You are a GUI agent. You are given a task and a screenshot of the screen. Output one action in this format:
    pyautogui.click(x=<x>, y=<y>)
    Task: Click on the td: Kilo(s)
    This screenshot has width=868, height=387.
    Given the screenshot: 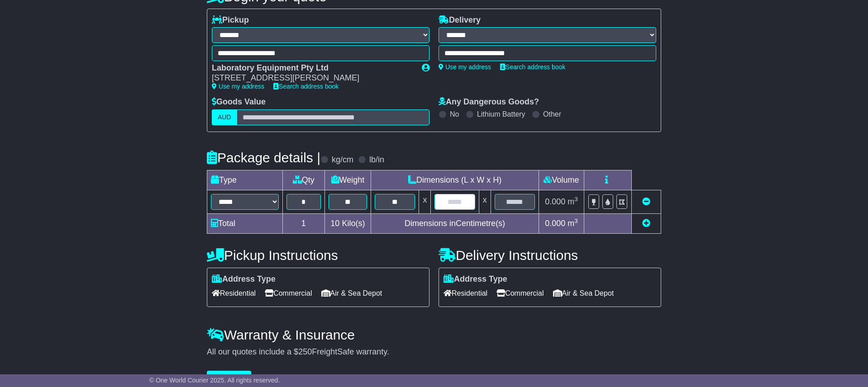 What is the action you would take?
    pyautogui.click(x=348, y=223)
    